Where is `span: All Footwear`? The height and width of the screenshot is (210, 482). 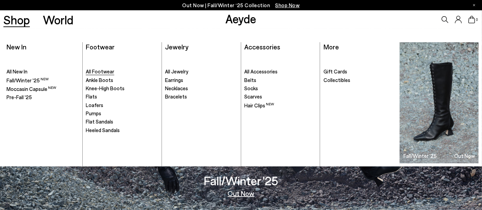 span: All Footwear is located at coordinates (100, 71).